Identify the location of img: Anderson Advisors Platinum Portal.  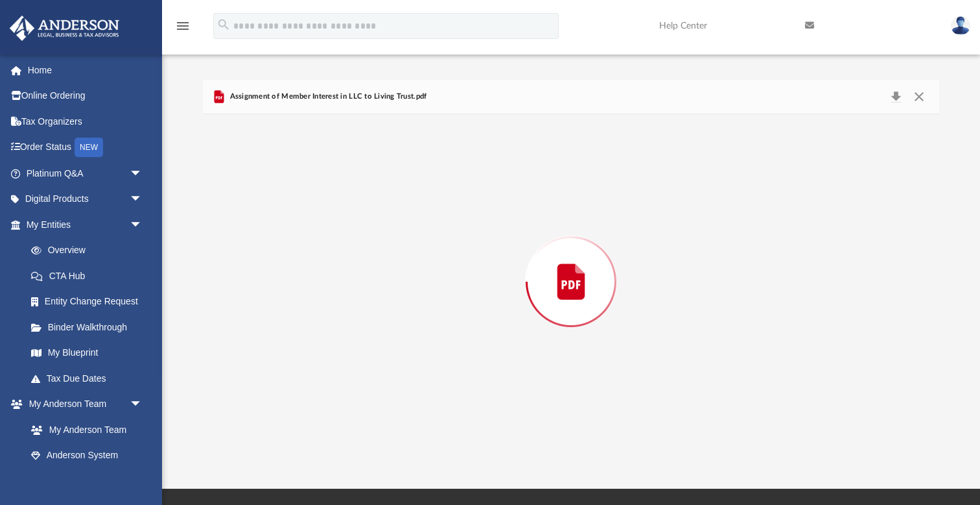
(64, 28).